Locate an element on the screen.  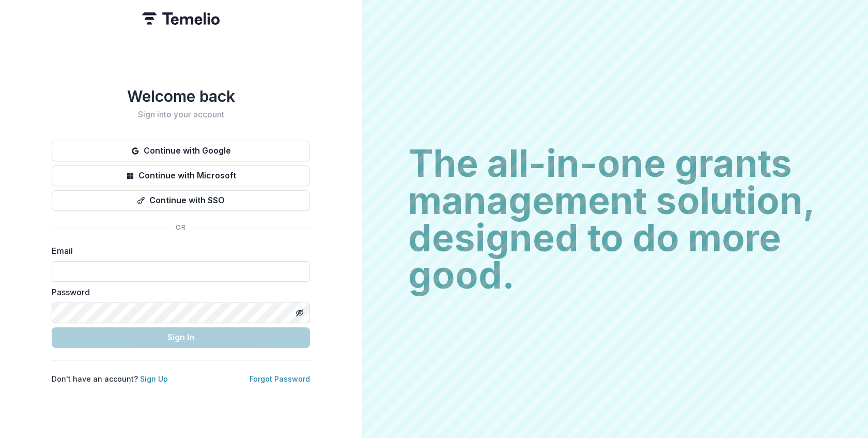
img: Temelio is located at coordinates (181, 19).